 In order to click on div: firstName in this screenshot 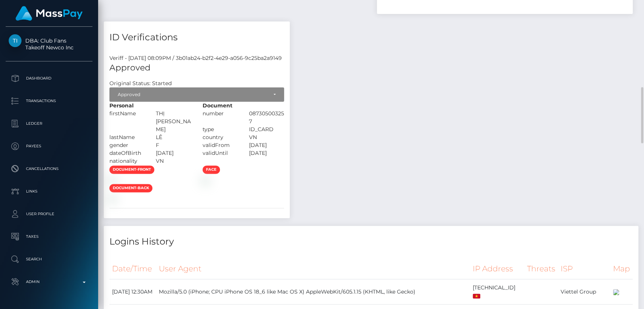, I will do `click(127, 121)`.